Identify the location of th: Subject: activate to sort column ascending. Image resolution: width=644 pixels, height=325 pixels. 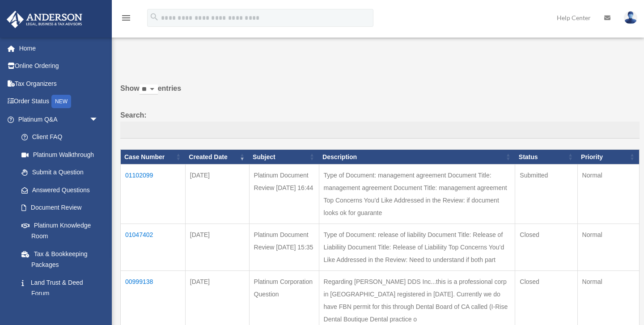
(284, 157).